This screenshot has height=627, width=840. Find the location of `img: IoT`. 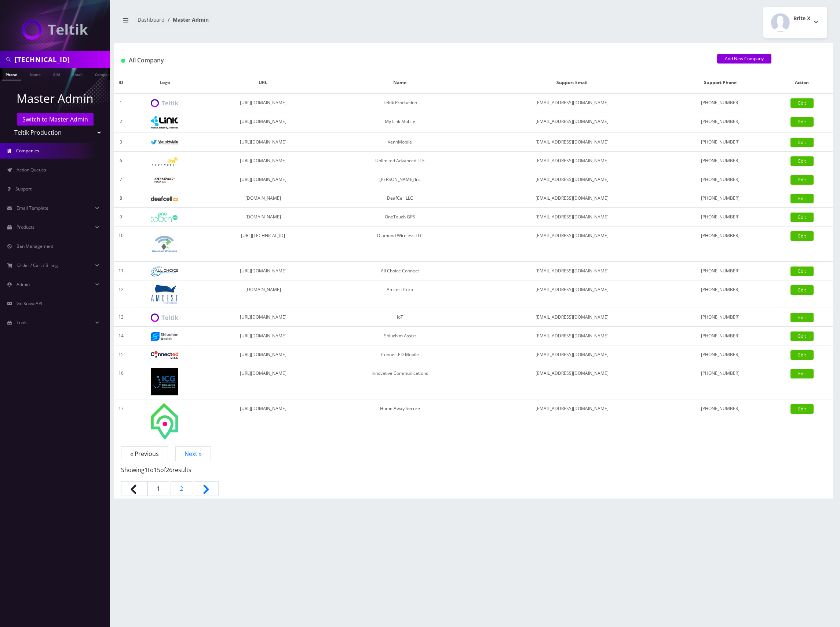

img: IoT is located at coordinates (165, 317).